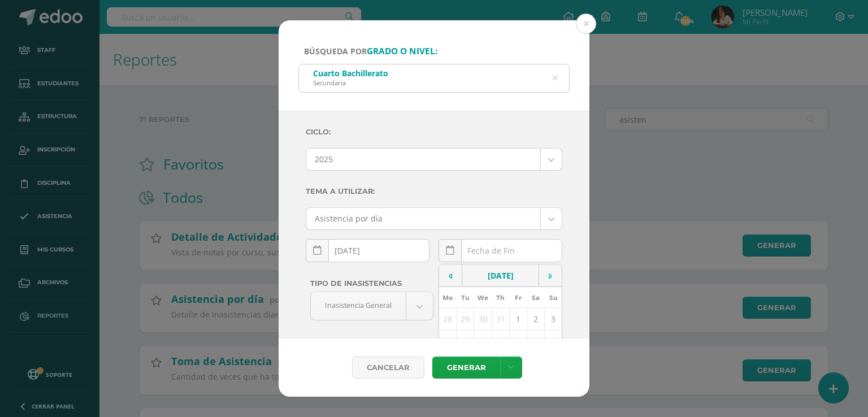 The image size is (868, 417). Describe the element at coordinates (586, 24) in the screenshot. I see `button: Close (Esc)` at that location.